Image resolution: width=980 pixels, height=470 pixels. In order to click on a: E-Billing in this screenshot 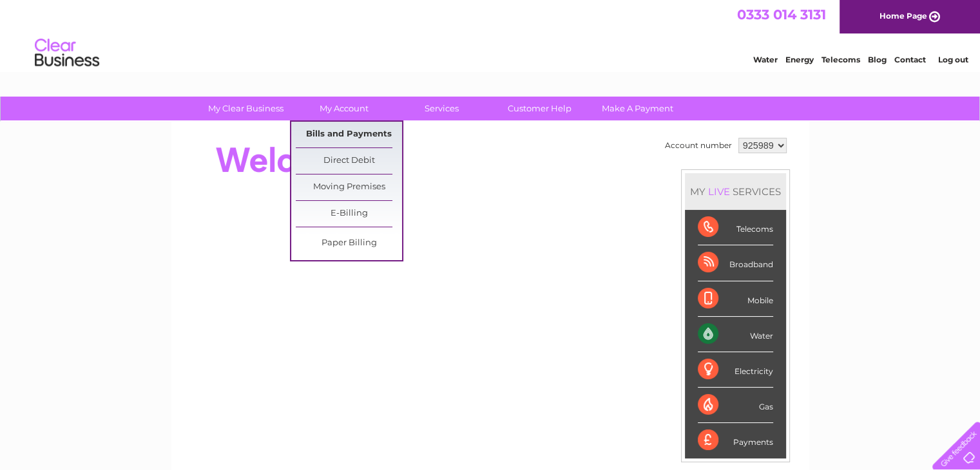, I will do `click(348, 213)`.